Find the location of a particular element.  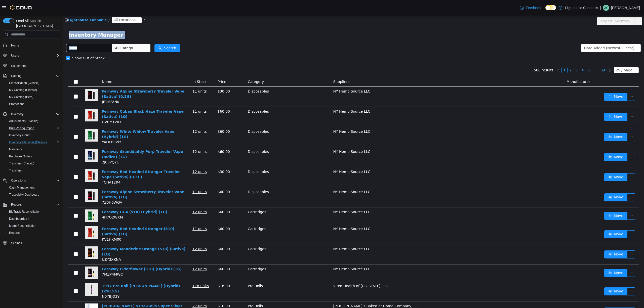

td: Disposables is located at coordinates (225, 162).